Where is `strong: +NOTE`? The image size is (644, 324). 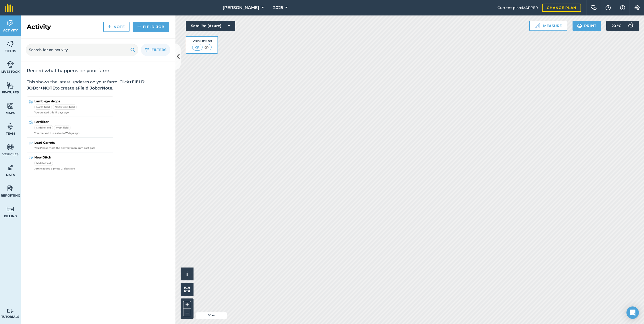
strong: +NOTE is located at coordinates (48, 88).